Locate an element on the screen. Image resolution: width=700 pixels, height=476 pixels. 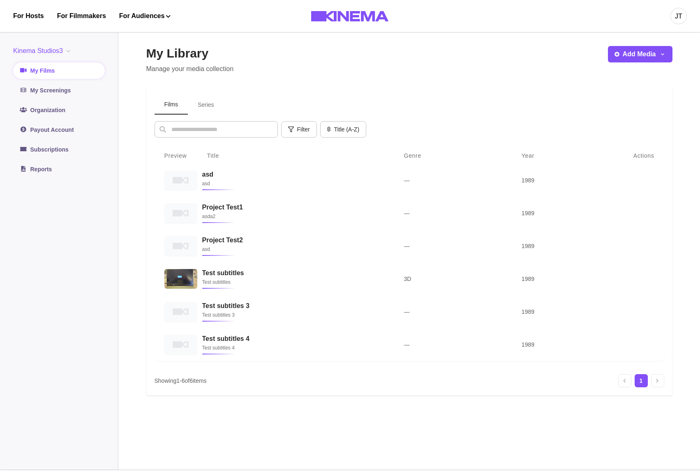
div: Next page is located at coordinates (657, 381).